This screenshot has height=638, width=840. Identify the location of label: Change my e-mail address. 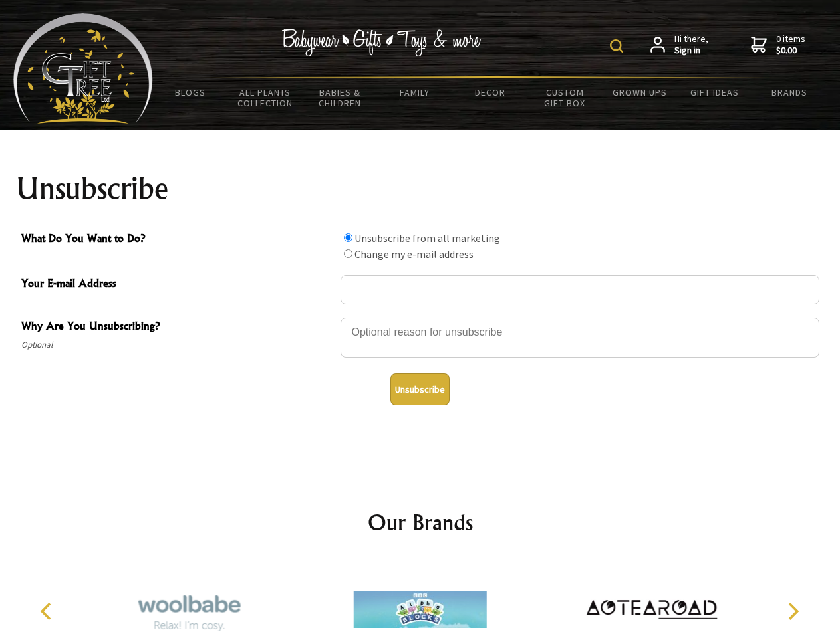
(414, 254).